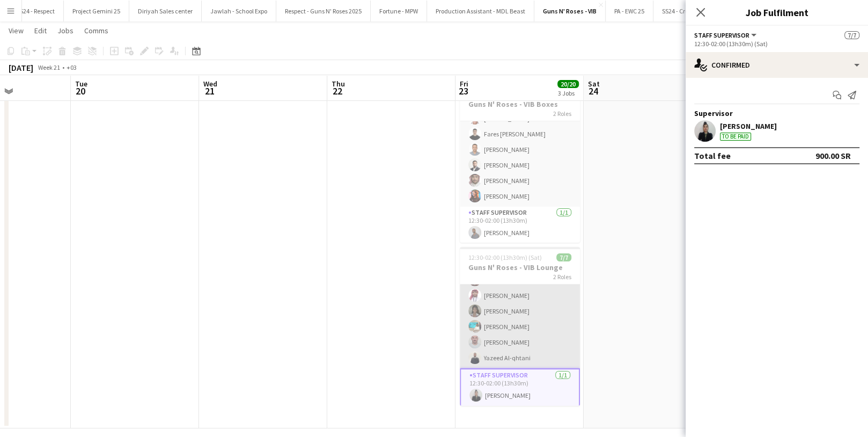 This screenshot has width=868, height=437. I want to click on span: 23, so click(463, 91).